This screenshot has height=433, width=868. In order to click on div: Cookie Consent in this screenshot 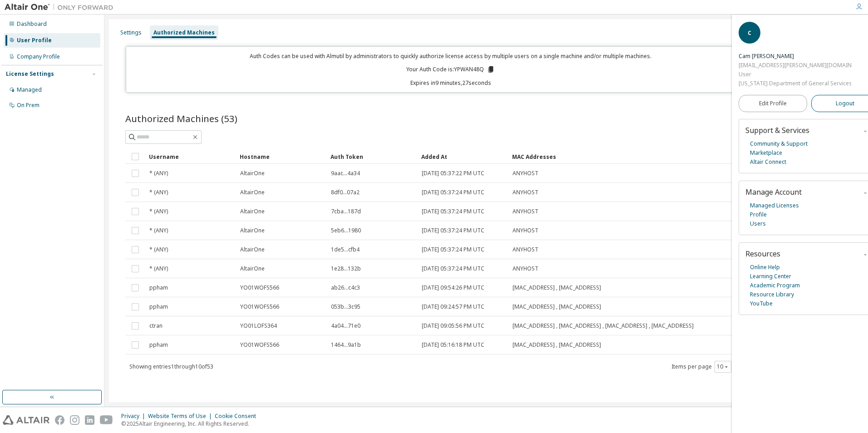, I will do `click(238, 416)`.